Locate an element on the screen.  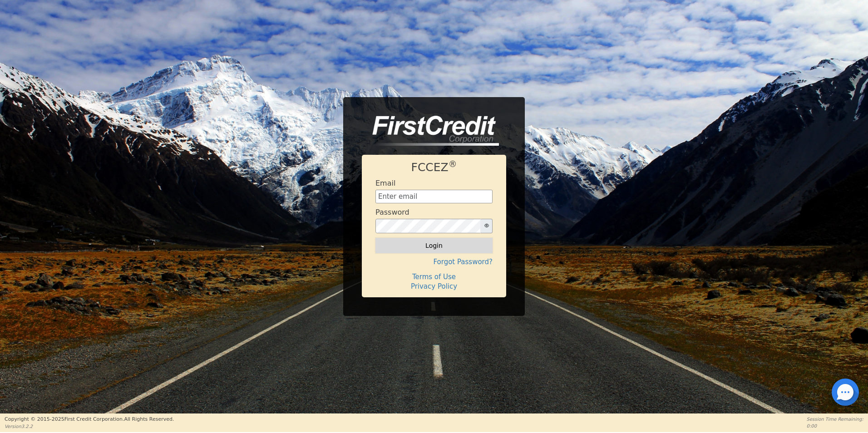
h4: Privacy Policy is located at coordinates (434, 286).